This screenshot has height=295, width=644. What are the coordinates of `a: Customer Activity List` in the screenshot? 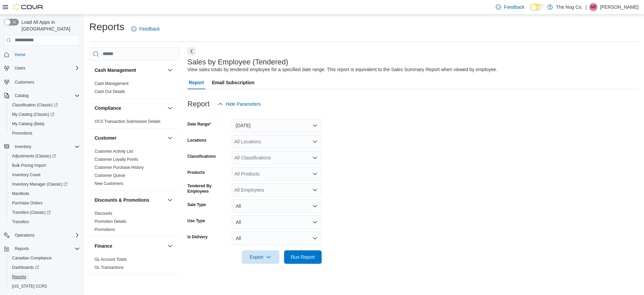 It's located at (114, 151).